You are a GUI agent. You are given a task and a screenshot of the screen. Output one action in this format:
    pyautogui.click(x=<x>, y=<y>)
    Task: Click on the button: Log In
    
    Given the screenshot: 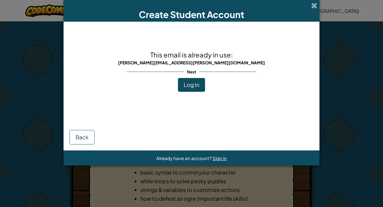 What is the action you would take?
    pyautogui.click(x=192, y=85)
    